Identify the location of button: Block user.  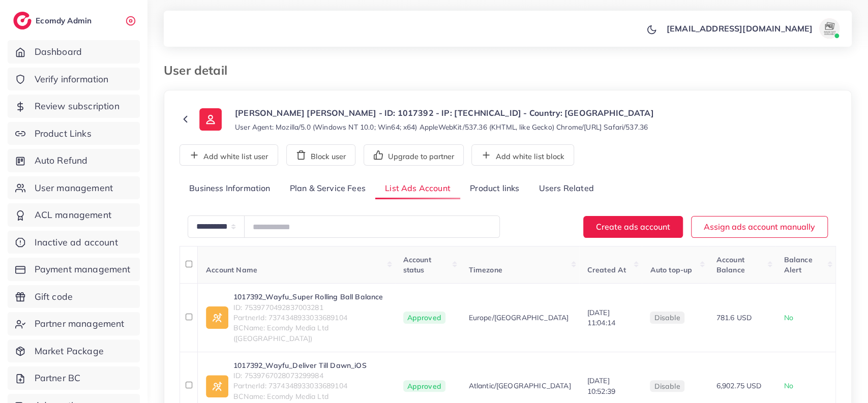
(321, 155).